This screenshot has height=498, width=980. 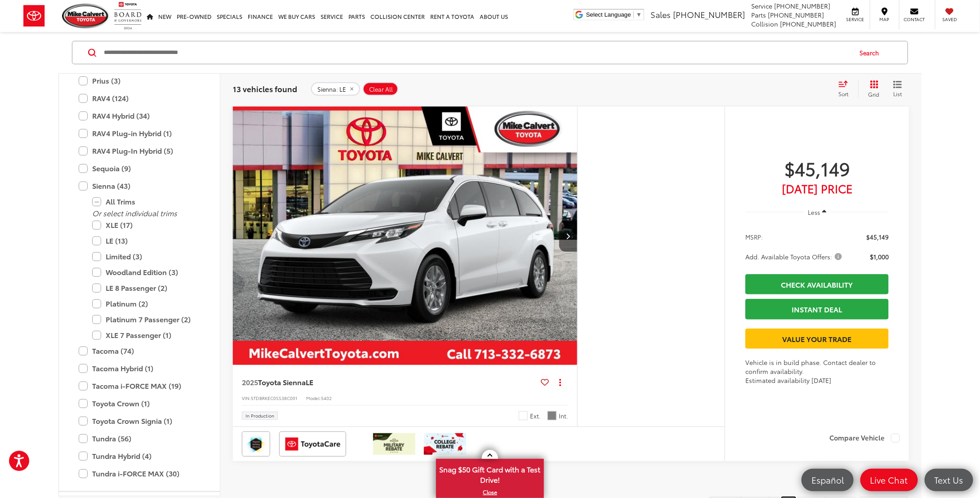 I want to click on span: Sienna: LE, so click(x=332, y=89).